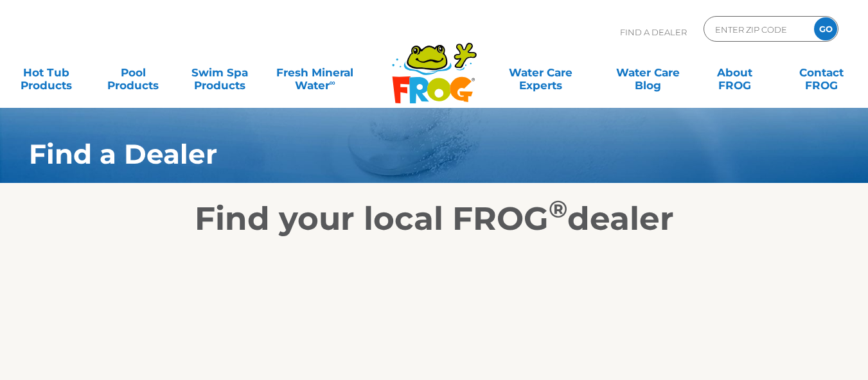 This screenshot has height=380, width=868. What do you see at coordinates (826, 29) in the screenshot?
I see `input: GO` at bounding box center [826, 29].